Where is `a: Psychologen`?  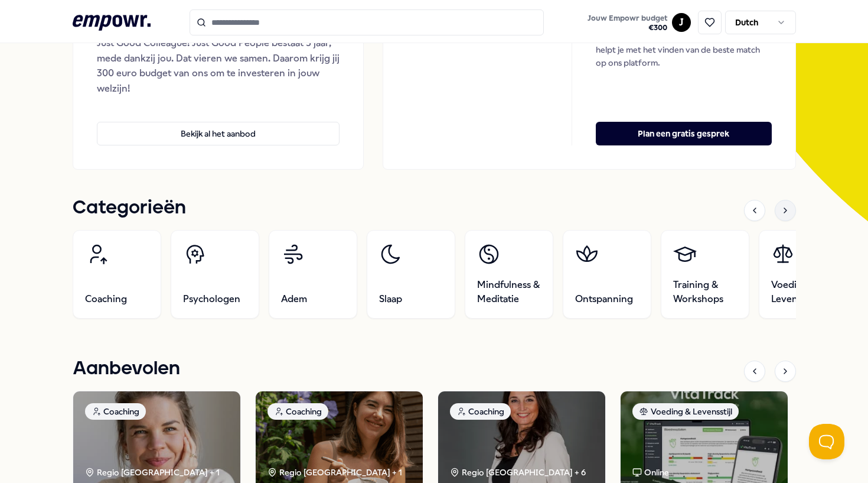
a: Psychologen is located at coordinates (215, 274).